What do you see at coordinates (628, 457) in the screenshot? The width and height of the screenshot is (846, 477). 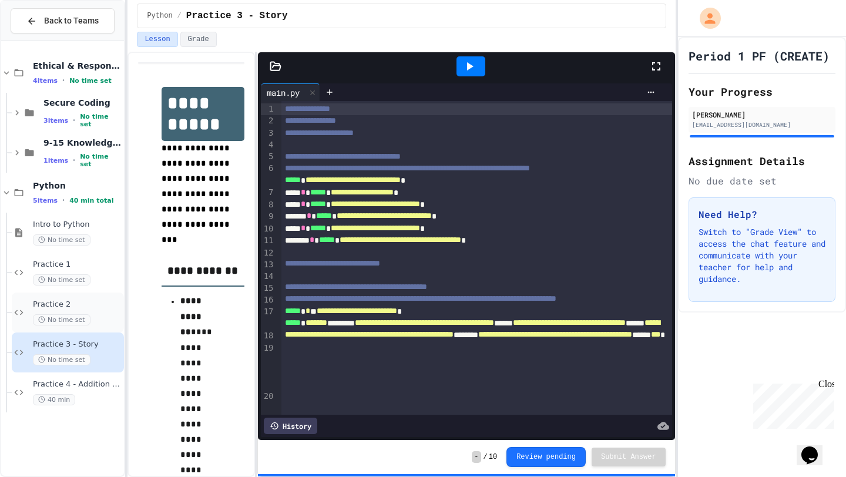 I see `button: Submit Answer` at bounding box center [628, 457].